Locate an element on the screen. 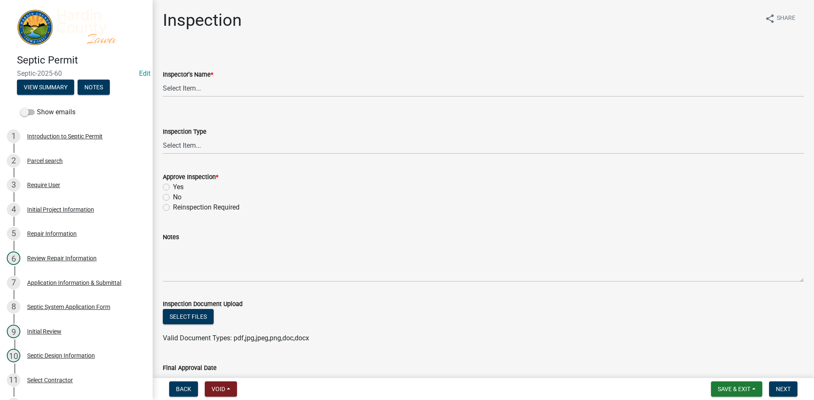  label: Show emails is located at coordinates (48, 112).